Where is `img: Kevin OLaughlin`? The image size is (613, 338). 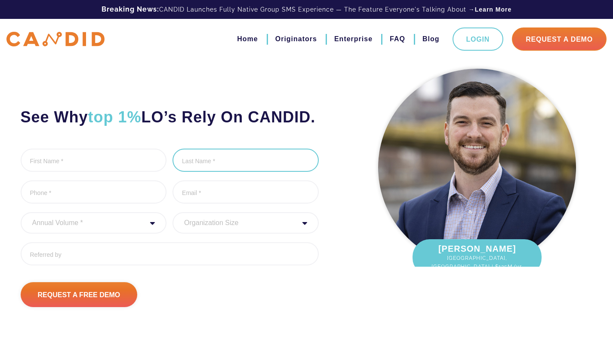
img: Kevin OLaughlin is located at coordinates (477, 168).